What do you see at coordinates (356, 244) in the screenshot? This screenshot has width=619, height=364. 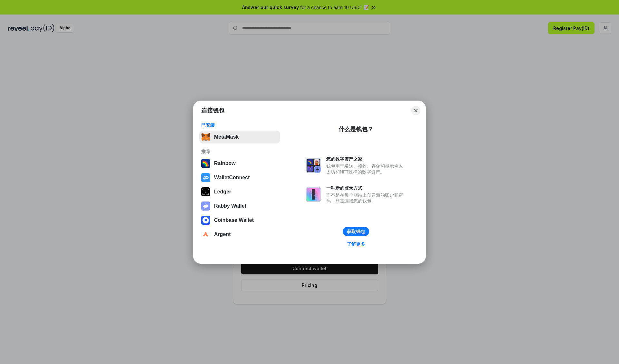 I see `a: 了解更多` at bounding box center [356, 244].